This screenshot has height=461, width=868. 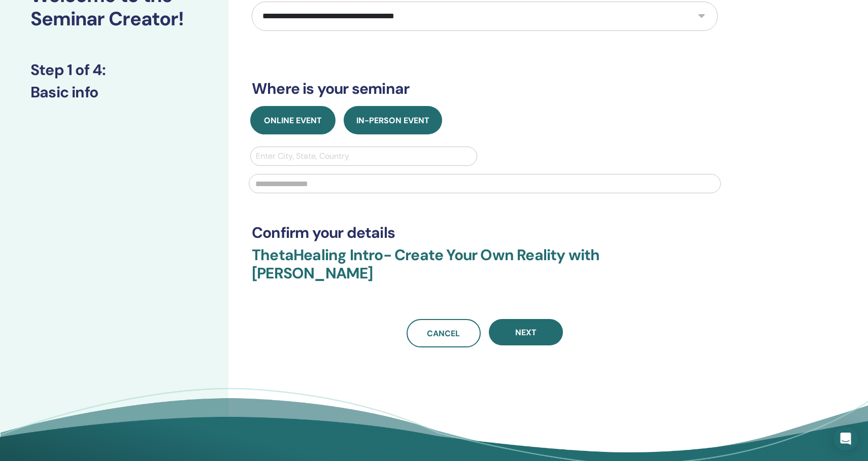 What do you see at coordinates (114, 92) in the screenshot?
I see `h3: Basic info` at bounding box center [114, 92].